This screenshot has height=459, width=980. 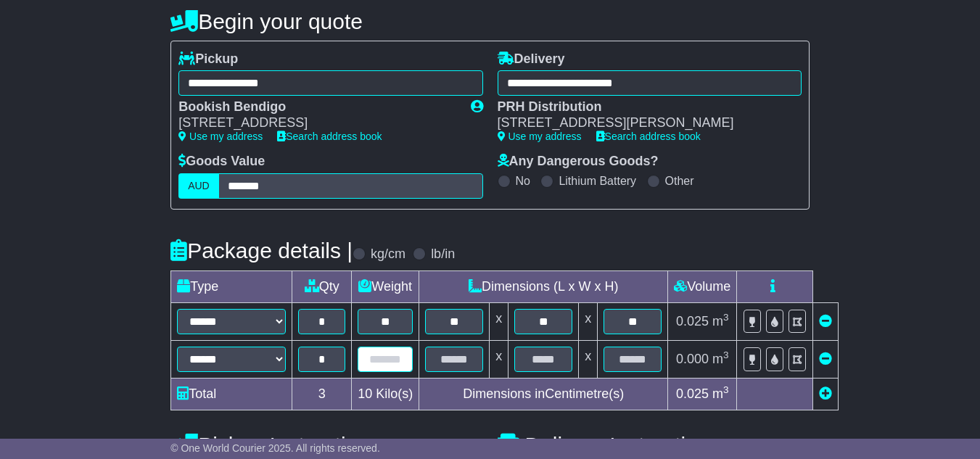 What do you see at coordinates (679, 180) in the screenshot?
I see `label: Other` at bounding box center [679, 180].